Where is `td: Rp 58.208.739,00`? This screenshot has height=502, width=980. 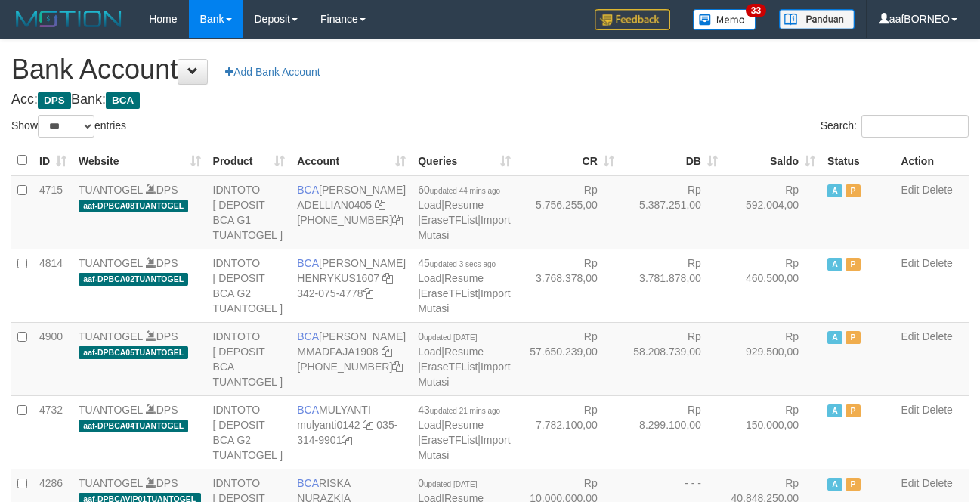
td: Rp 58.208.739,00 is located at coordinates (672, 359).